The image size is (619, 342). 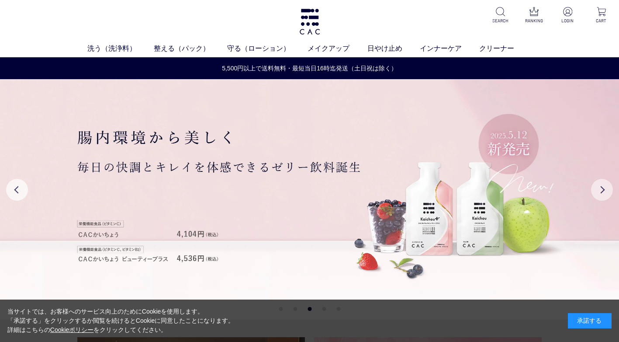 What do you see at coordinates (601, 15) in the screenshot?
I see `a: CART` at bounding box center [601, 15].